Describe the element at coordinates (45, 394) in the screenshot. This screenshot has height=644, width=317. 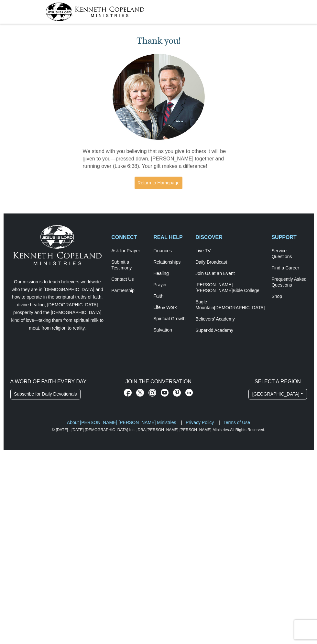
I see `a: Subscribe for Daily Devotionals` at that location.